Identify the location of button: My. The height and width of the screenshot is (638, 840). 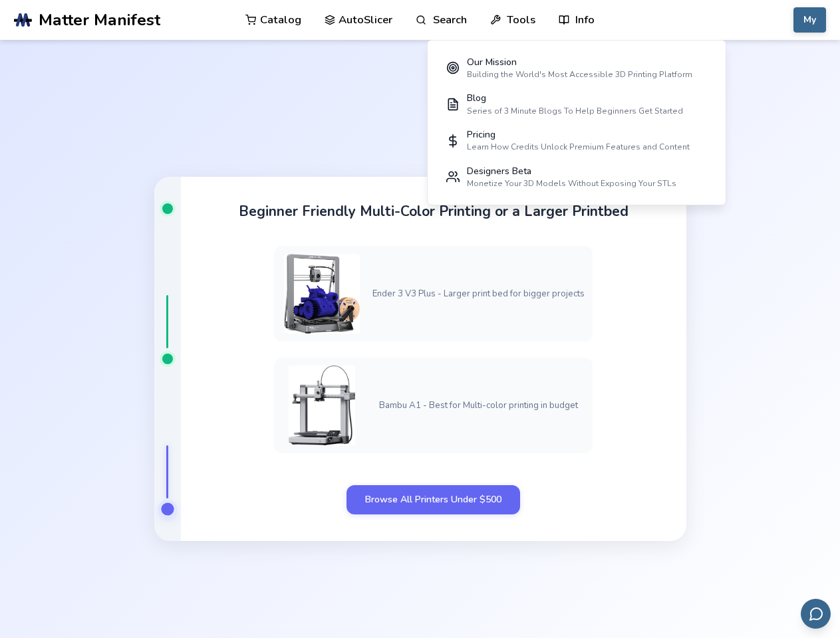
(809, 20).